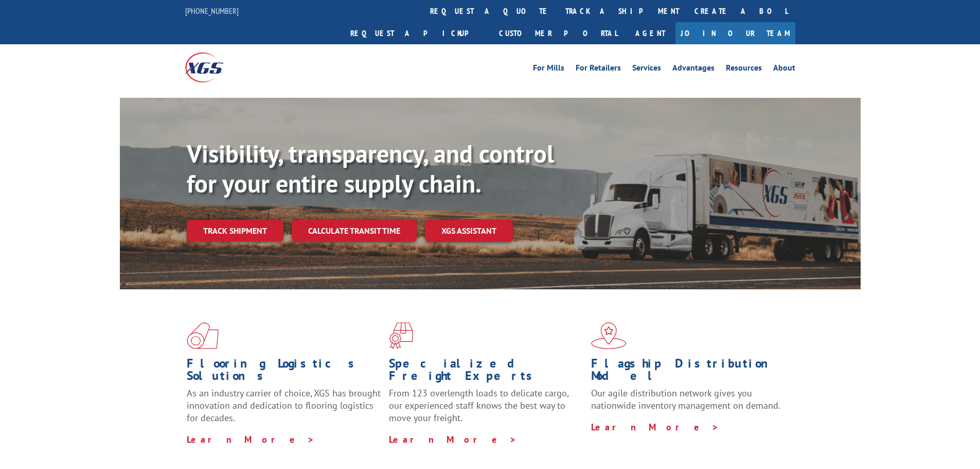 This screenshot has height=469, width=980. I want to click on a: Request a pickup, so click(417, 33).